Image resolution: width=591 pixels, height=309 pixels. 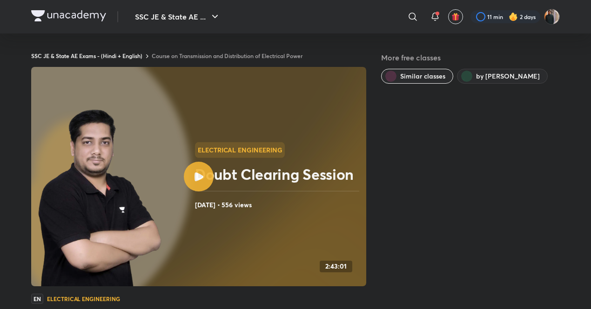 What do you see at coordinates (68, 16) in the screenshot?
I see `img: Company Logo` at bounding box center [68, 16].